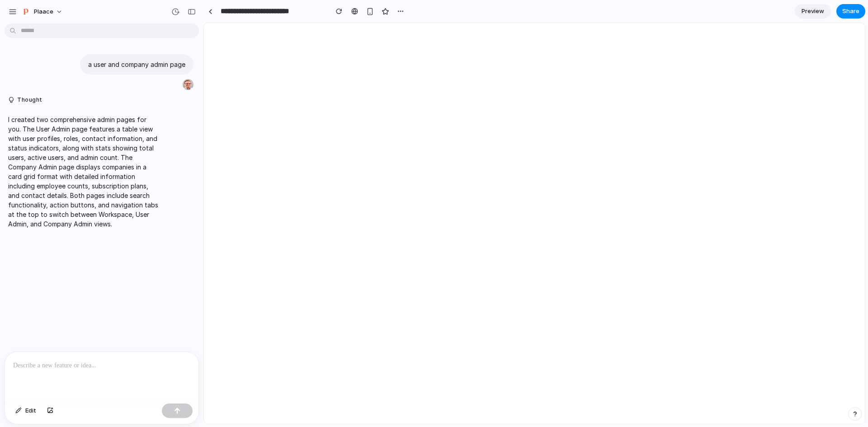 The image size is (868, 427). Describe the element at coordinates (137, 64) in the screenshot. I see `p: a user and company admin page` at that location.